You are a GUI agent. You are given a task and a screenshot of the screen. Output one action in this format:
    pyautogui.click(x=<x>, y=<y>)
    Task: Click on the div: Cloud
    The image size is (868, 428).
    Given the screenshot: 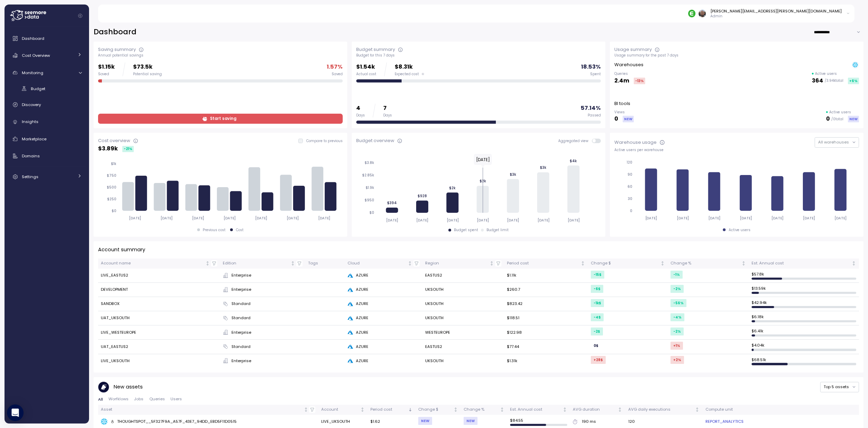 What is the action you would take?
    pyautogui.click(x=377, y=264)
    